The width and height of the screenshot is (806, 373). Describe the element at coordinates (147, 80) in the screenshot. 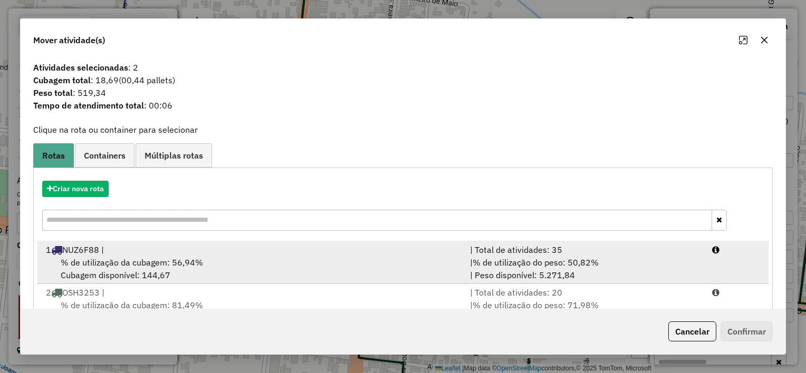

I see `span: (00,44 pallets)` at that location.